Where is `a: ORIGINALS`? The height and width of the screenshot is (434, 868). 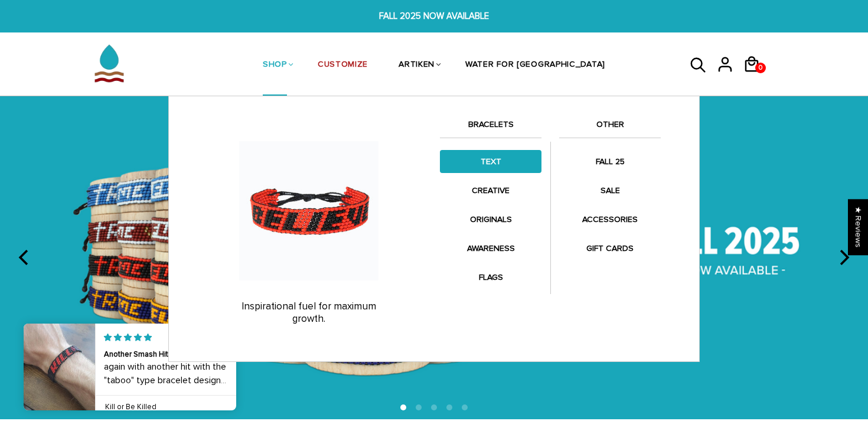
a: ORIGINALS is located at coordinates (490, 219).